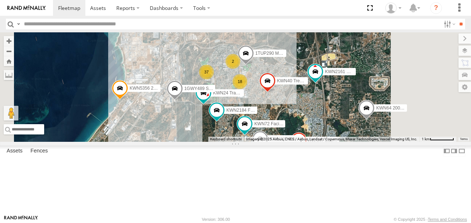  Describe the element at coordinates (9, 61) in the screenshot. I see `button: Zoom Home` at that location.